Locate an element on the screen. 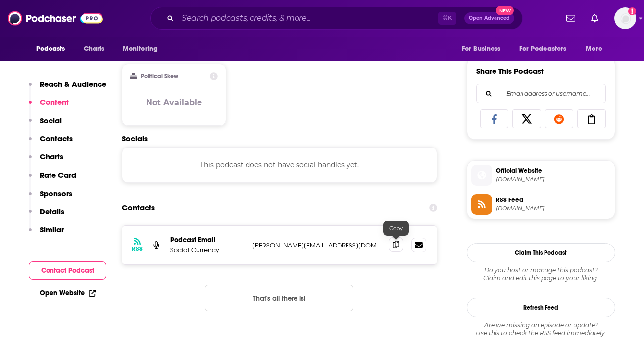  p: Reach & Audience is located at coordinates (73, 84).